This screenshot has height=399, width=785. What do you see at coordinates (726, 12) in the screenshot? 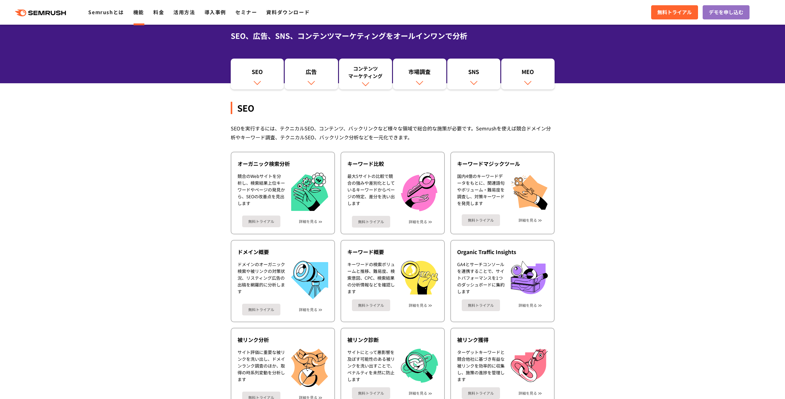
I see `span: デモを申し込む` at bounding box center [726, 12].